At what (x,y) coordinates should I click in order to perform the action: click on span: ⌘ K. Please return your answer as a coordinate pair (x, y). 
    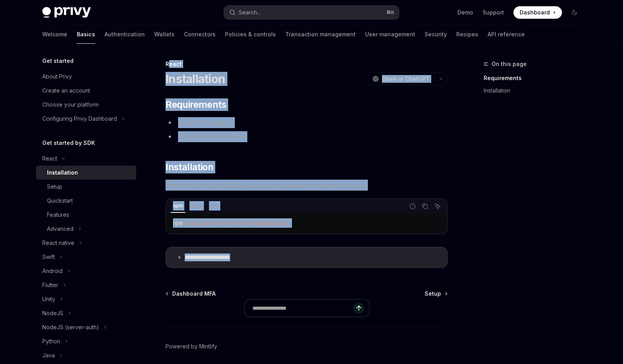
    Looking at the image, I should click on (390, 12).